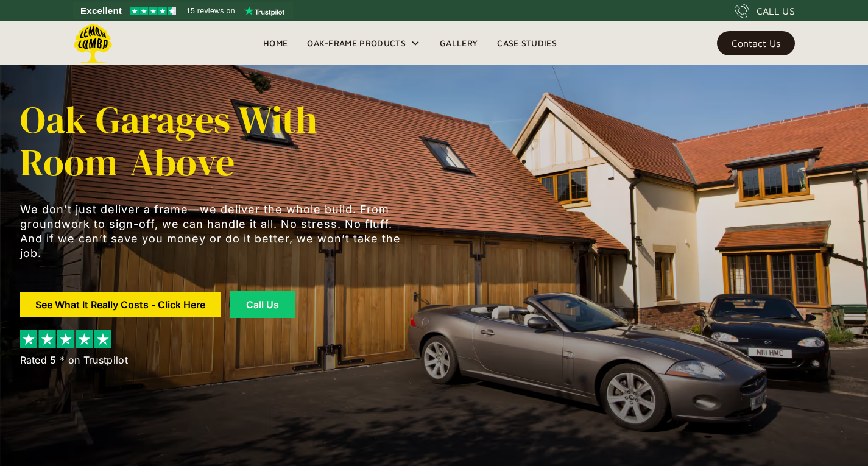 The height and width of the screenshot is (466, 868). What do you see at coordinates (263, 305) in the screenshot?
I see `div: Call Us` at bounding box center [263, 305].